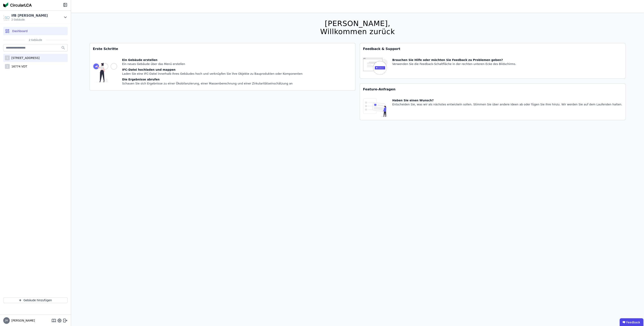 The height and width of the screenshot is (326, 644). Describe the element at coordinates (507, 100) in the screenshot. I see `div: Haben Sie einen Wunsch?` at that location.